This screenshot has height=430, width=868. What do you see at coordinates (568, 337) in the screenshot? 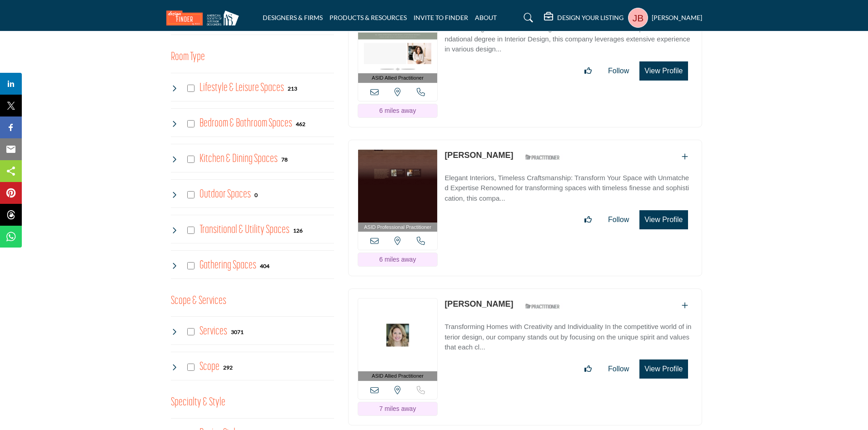
I see `p: Transforming Homes with Creativity and Individuality In the competitive world of interior design,...` at bounding box center [568, 337].